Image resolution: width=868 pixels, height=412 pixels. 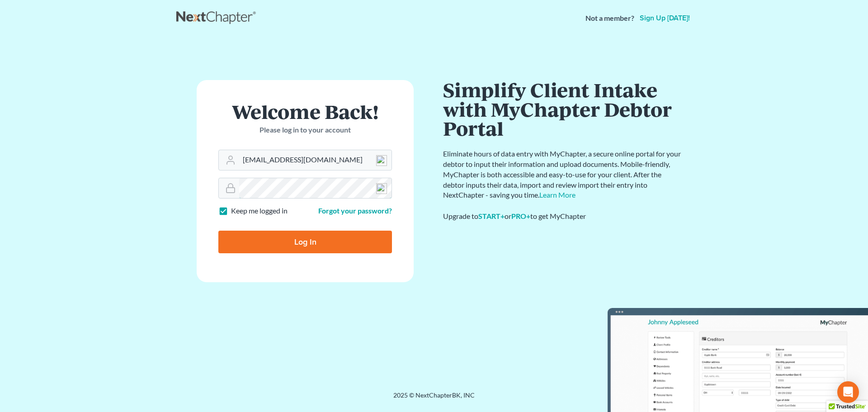 I want to click on div: 2025 © NextChapterBK, INC, so click(x=434, y=399).